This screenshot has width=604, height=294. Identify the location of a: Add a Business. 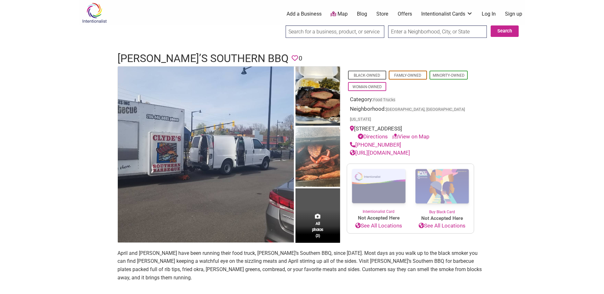
(304, 14).